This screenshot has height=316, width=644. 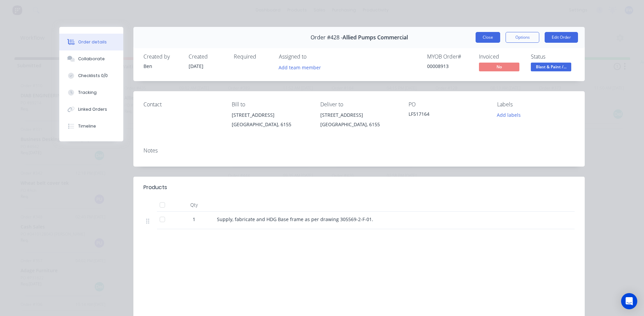 What do you see at coordinates (312, 57) in the screenshot?
I see `div: Assigned to` at bounding box center [312, 57].